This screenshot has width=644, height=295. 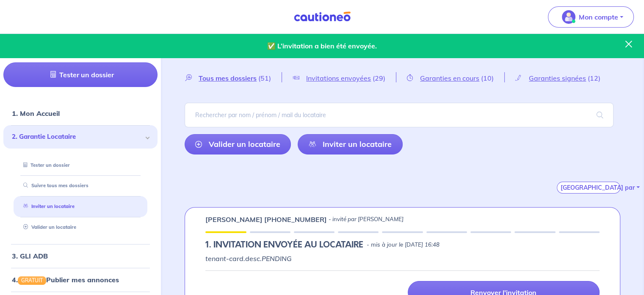 What do you see at coordinates (600, 115) in the screenshot?
I see `span: search` at bounding box center [600, 115].